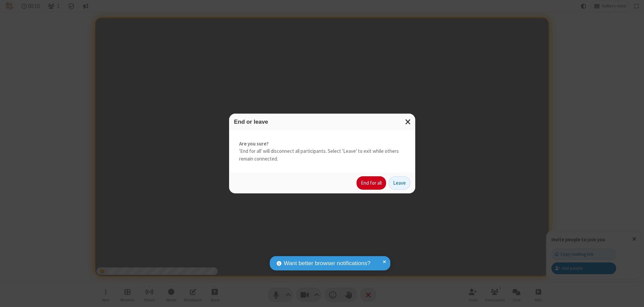 The image size is (644, 307). I want to click on div: 'End for all' will disconnect all participants. Select 'Leave' to exit while others remain connec..., so click(322, 152).